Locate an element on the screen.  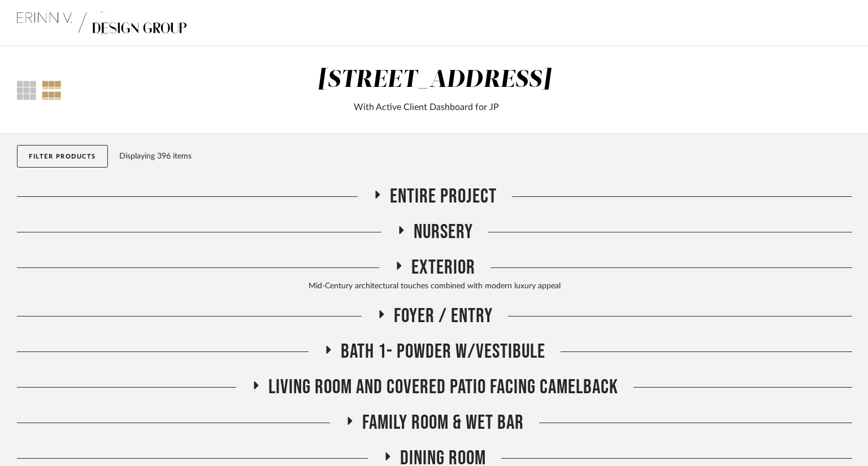
span: Entire Project is located at coordinates (443, 197).